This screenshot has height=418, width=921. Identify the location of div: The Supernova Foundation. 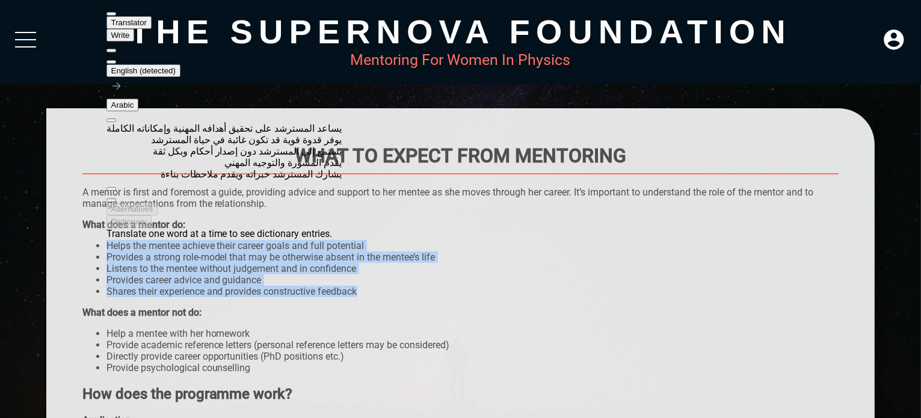
(461, 31).